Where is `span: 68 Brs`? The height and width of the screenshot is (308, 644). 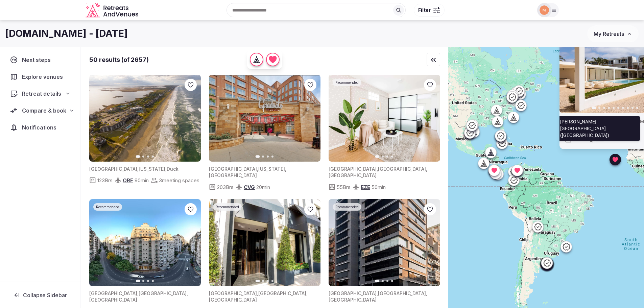
span: 68 Brs is located at coordinates (579, 139).